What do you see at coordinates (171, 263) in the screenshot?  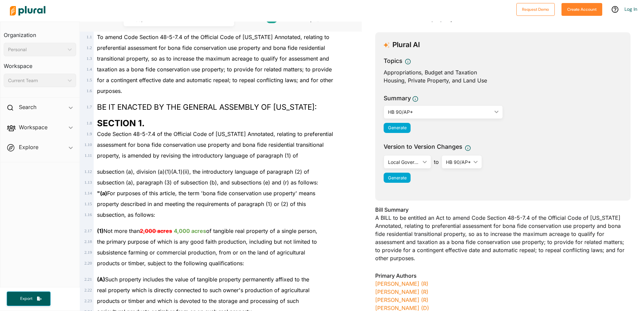 I see `span: products or timber, subject to the following qualifications:` at bounding box center [171, 263].